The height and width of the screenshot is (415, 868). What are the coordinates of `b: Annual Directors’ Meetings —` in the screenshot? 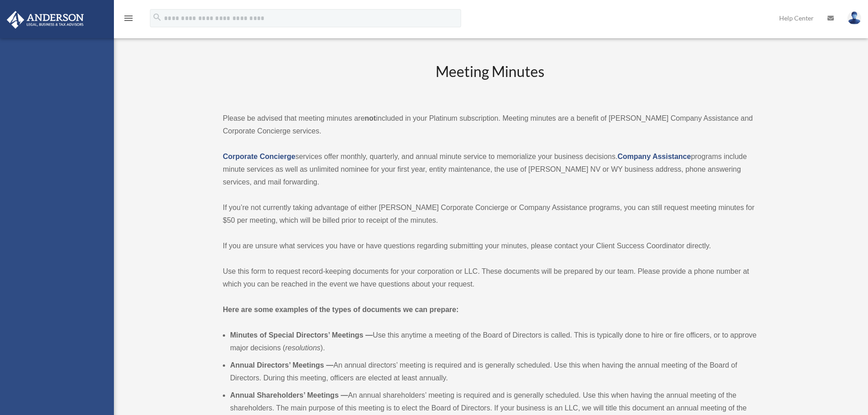 It's located at (281, 365).